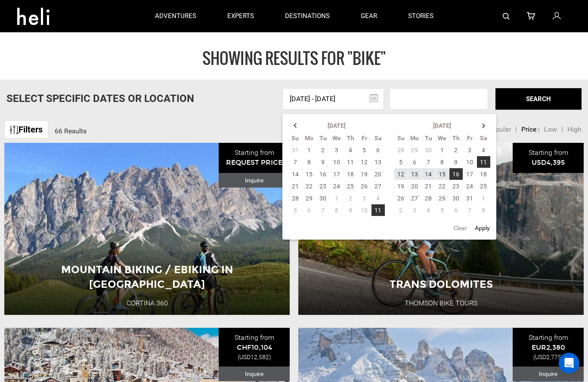 This screenshot has height=382, width=588. I want to click on p: experts, so click(241, 16).